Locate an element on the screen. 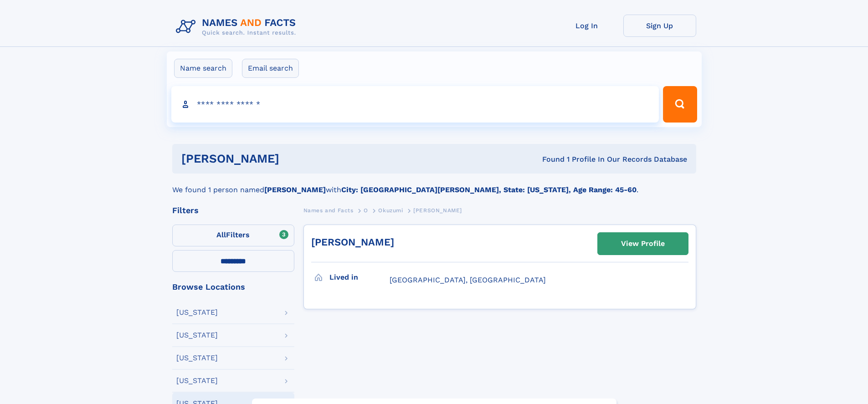 Image resolution: width=868 pixels, height=404 pixels. label: Email search is located at coordinates (270, 68).